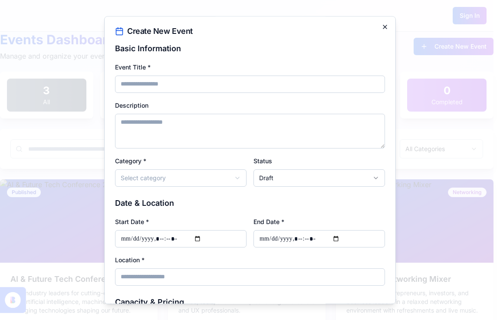 The width and height of the screenshot is (500, 320). What do you see at coordinates (269, 221) in the screenshot?
I see `label: End Date *` at bounding box center [269, 221].